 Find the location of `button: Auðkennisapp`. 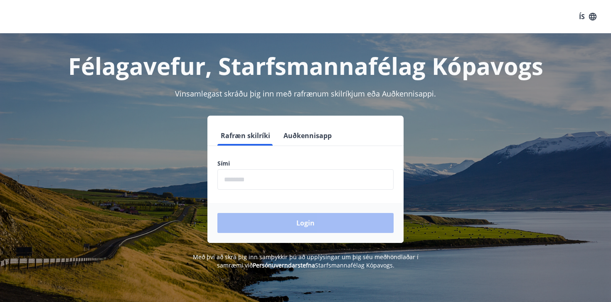

button: Auðkennisapp is located at coordinates (308, 135).